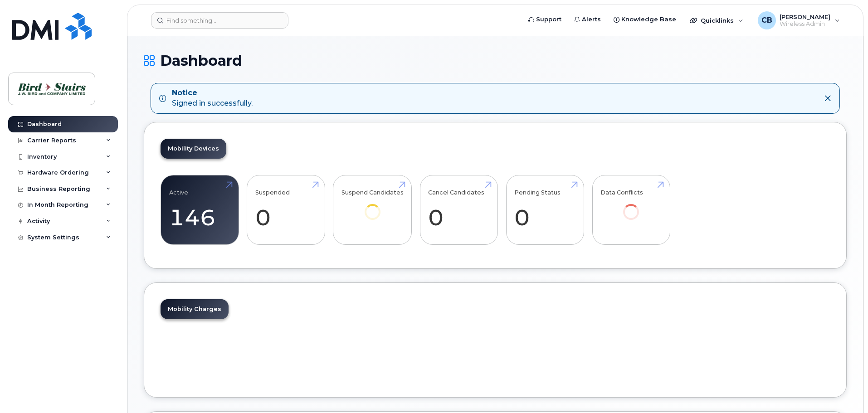  Describe the element at coordinates (212, 99) in the screenshot. I see `div: Signed in successfully.` at that location.